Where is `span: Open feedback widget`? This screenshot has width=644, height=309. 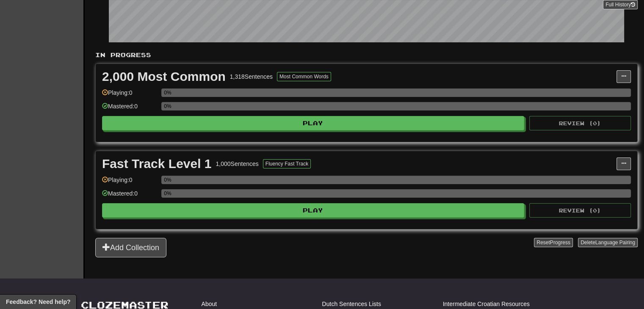 span: Open feedback widget is located at coordinates (38, 302).